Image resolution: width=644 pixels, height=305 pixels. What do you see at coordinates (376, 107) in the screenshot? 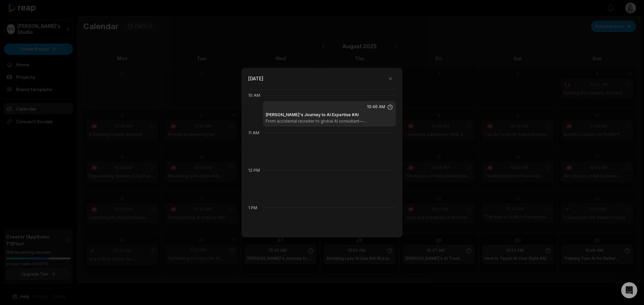
I see `span: 10:46 AM` at bounding box center [376, 107].